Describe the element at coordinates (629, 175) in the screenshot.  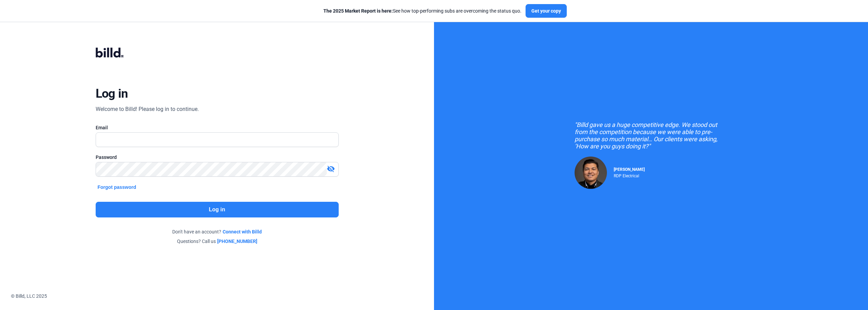
I see `div: RDP Electrical` at that location.